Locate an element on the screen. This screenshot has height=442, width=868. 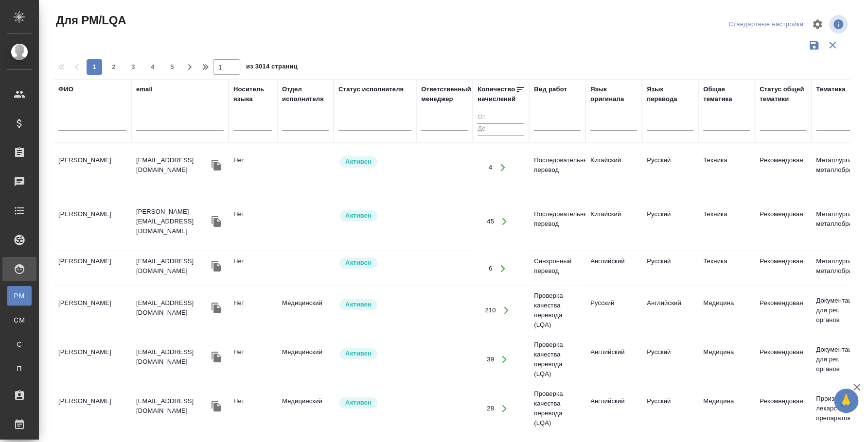
div: 39 is located at coordinates (490, 360).